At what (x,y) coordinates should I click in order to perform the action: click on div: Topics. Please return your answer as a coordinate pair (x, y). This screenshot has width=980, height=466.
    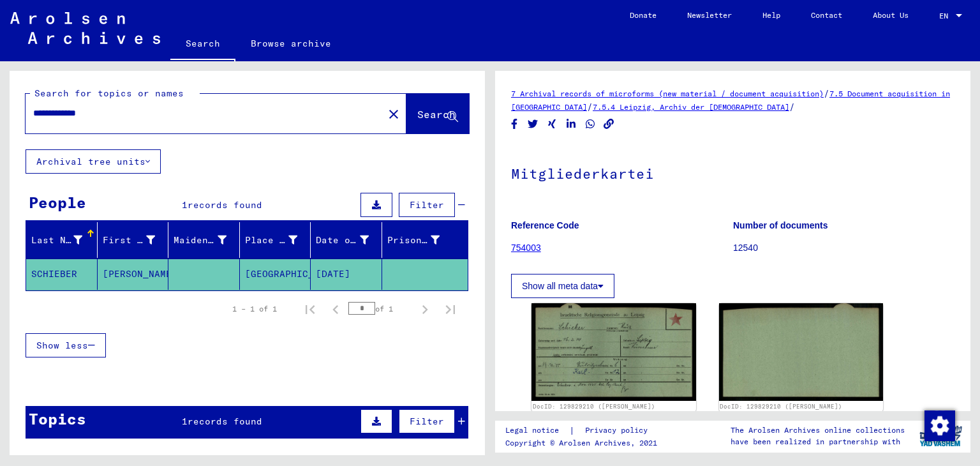
    Looking at the image, I should click on (57, 419).